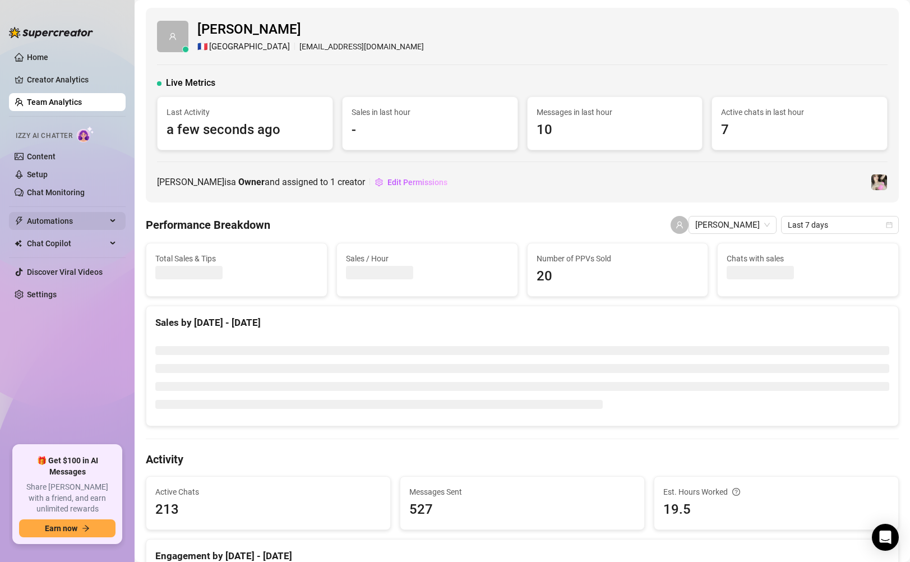  I want to click on span: Live Metrics, so click(191, 83).